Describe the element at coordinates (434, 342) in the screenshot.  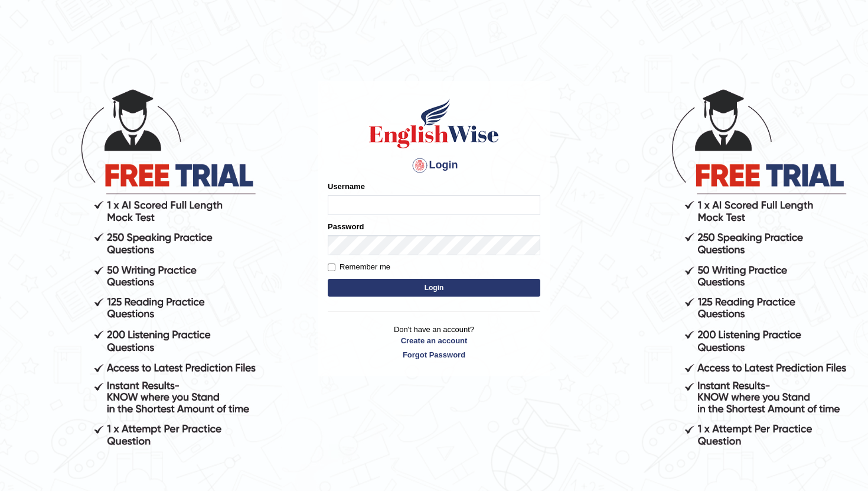
I see `p: Don't have an account?` at that location.